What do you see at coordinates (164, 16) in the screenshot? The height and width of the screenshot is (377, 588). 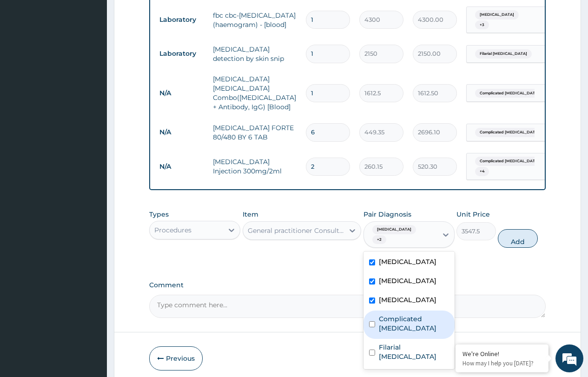 I see `div: Minimize live chat window` at bounding box center [164, 16].